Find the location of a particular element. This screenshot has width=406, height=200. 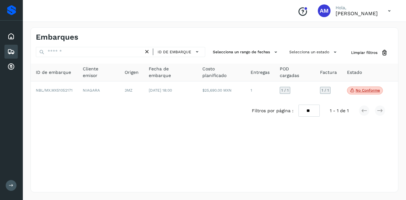

span: Estado is located at coordinates (354, 72).